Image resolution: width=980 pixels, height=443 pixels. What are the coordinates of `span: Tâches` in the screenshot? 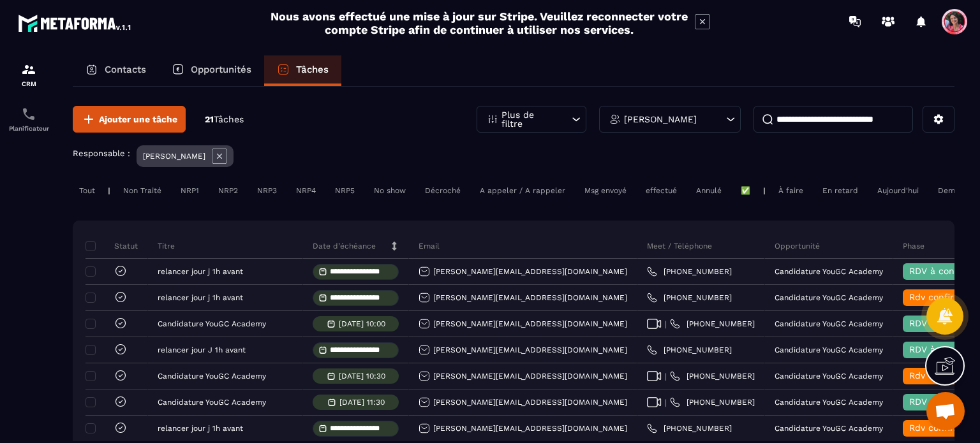 It's located at (228, 119).